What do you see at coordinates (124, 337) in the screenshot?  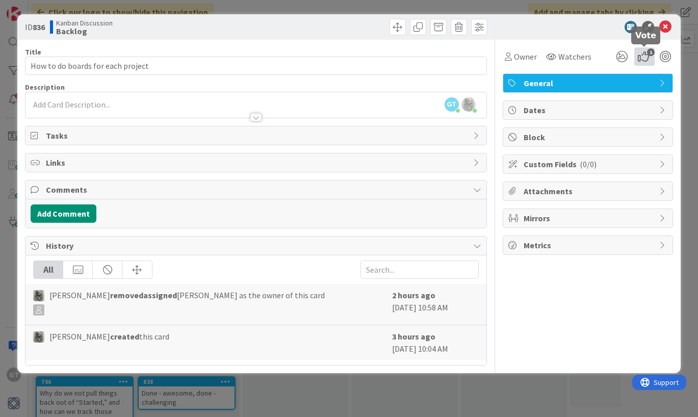 I see `b: created` at bounding box center [124, 337].